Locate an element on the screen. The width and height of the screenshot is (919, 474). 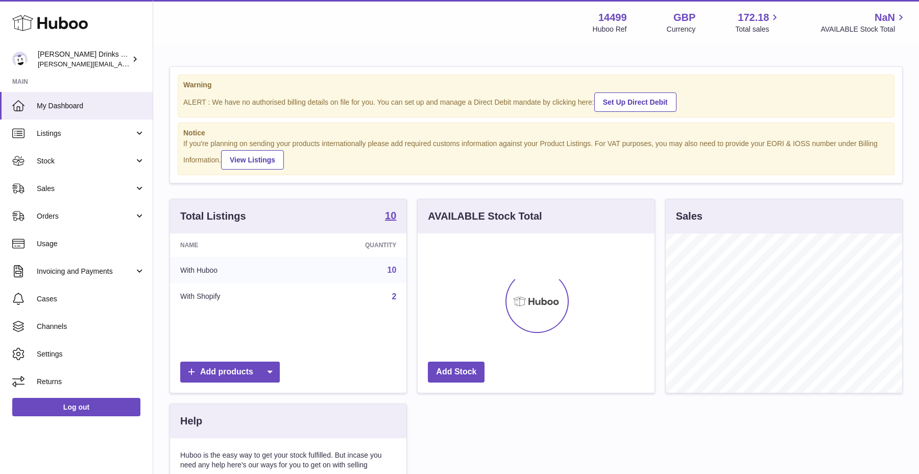
div: Currency is located at coordinates (681, 29).